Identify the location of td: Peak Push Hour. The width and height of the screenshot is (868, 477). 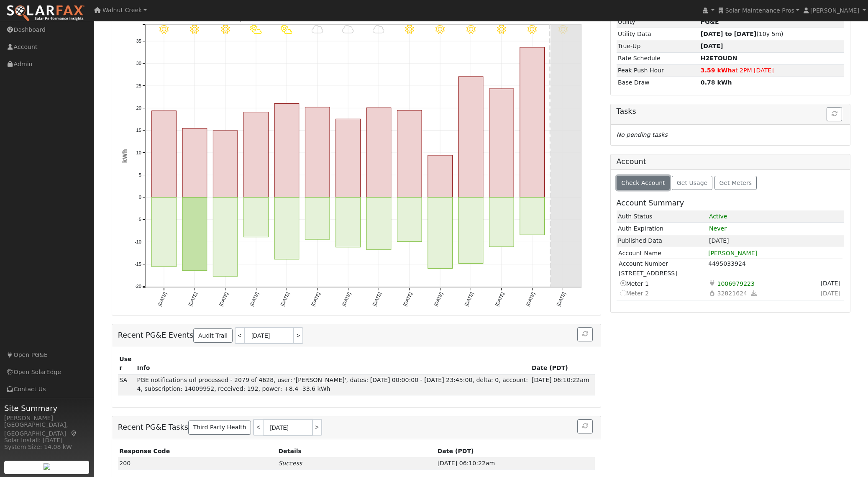
(659, 70).